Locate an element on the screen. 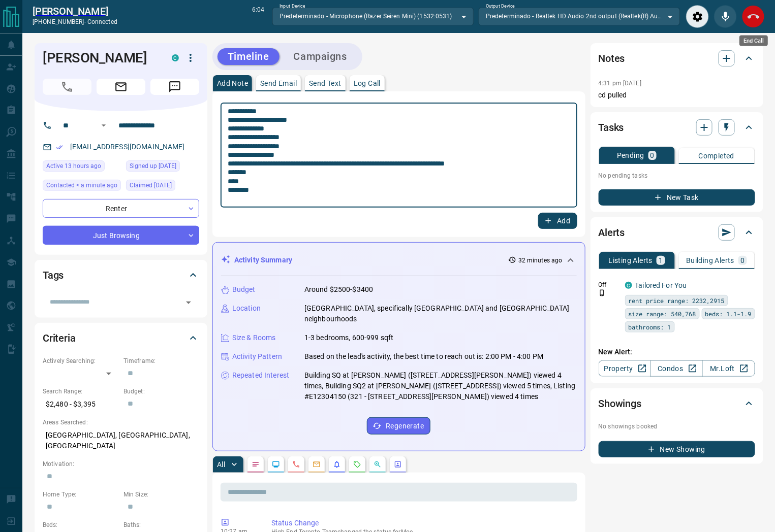 This screenshot has height=532, width=775. a: Condos is located at coordinates (677, 368).